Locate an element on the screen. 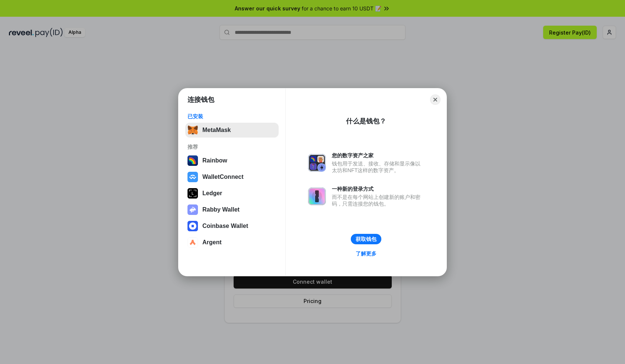 This screenshot has height=364, width=625. div: Rainbow is located at coordinates (215, 161).